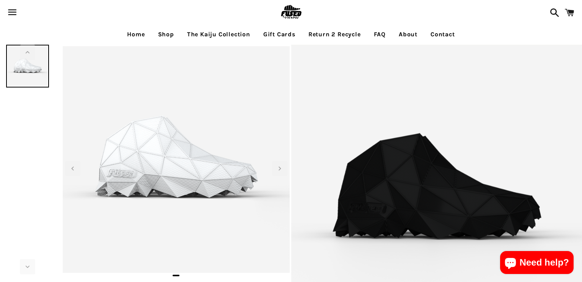 This screenshot has height=282, width=582. I want to click on img: [3D printed Shoes] - lightweight custom 3dprinted shoes sneakers sandals fused footwear, so click(28, 66).